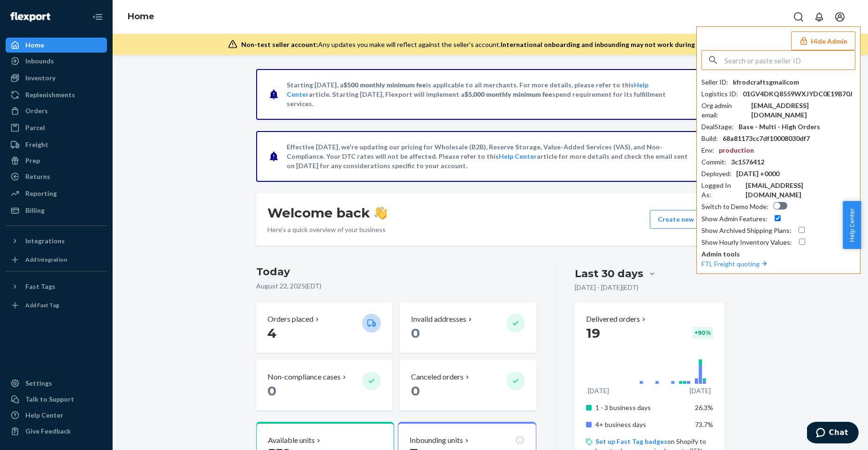  I want to click on button: Hide Admin, so click(823, 41).